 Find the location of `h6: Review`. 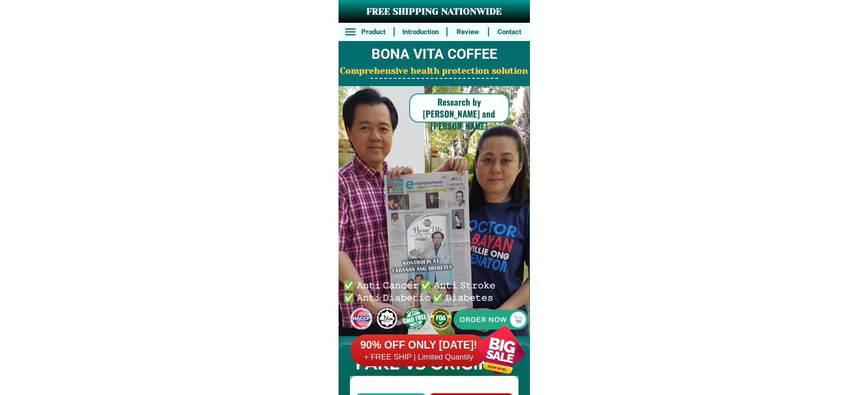

h6: Review is located at coordinates (468, 32).